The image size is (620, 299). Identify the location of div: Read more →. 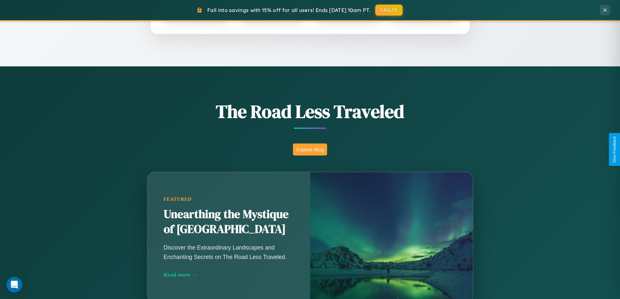
(229, 275).